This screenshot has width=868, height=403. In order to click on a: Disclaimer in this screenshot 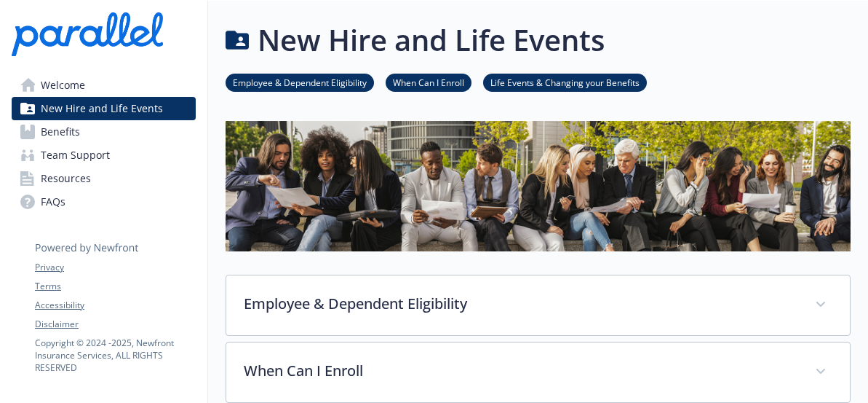, I will do `click(115, 324)`.